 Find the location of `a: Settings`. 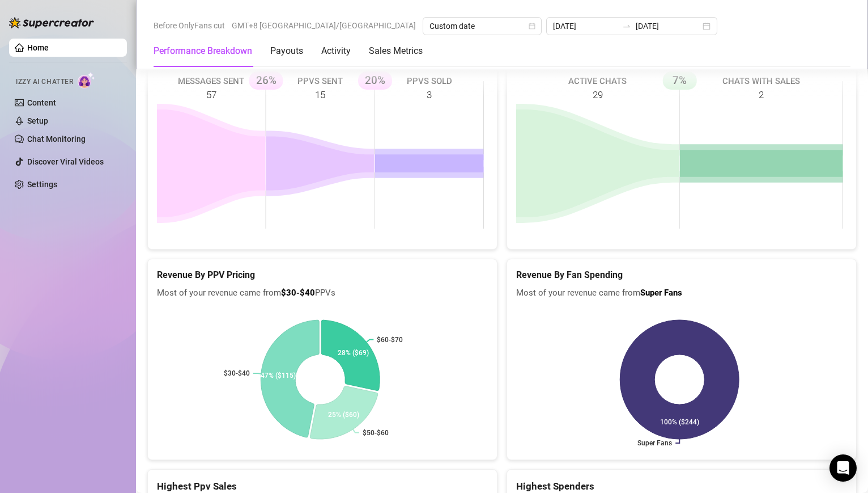

a: Settings is located at coordinates (42, 184).